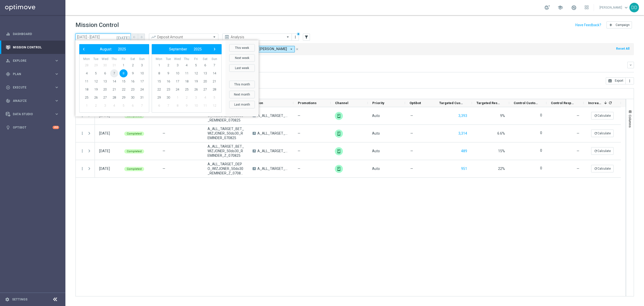  I want to click on div: Optibot, so click(32, 127).